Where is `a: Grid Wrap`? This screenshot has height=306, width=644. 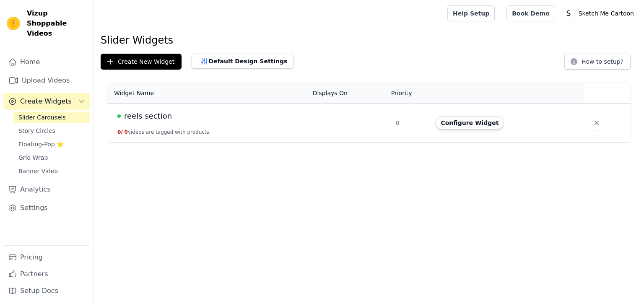
a: Grid Wrap is located at coordinates (52, 157).